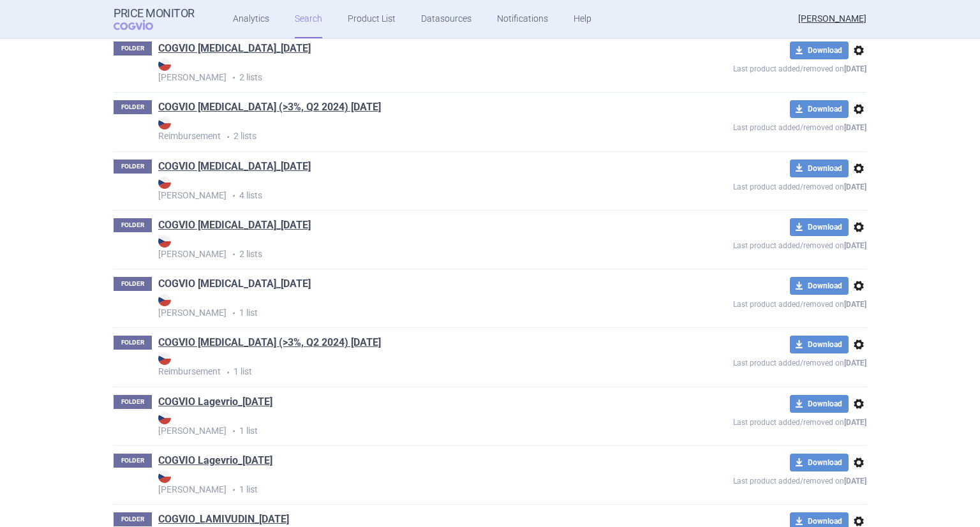  I want to click on h1: COGVIO Isentress_03.07.2025, so click(234, 50).